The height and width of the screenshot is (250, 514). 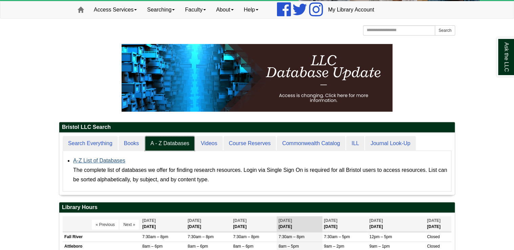 I want to click on a: Faculty, so click(x=195, y=10).